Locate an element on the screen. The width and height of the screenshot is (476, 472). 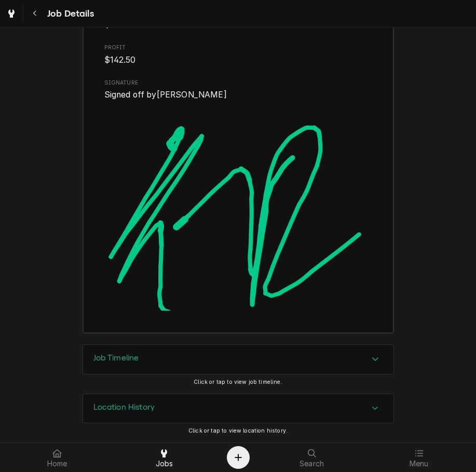
a: Jobs is located at coordinates (164, 458).